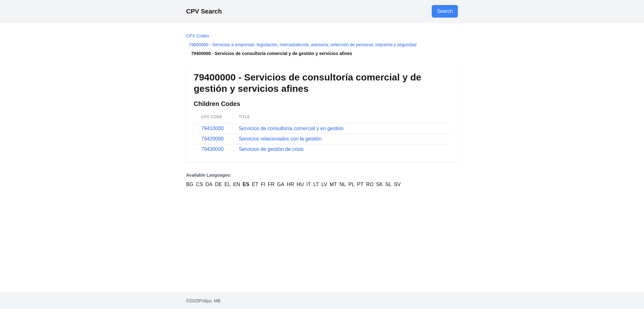 The height and width of the screenshot is (309, 644). What do you see at coordinates (333, 185) in the screenshot?
I see `a: MT` at bounding box center [333, 185].